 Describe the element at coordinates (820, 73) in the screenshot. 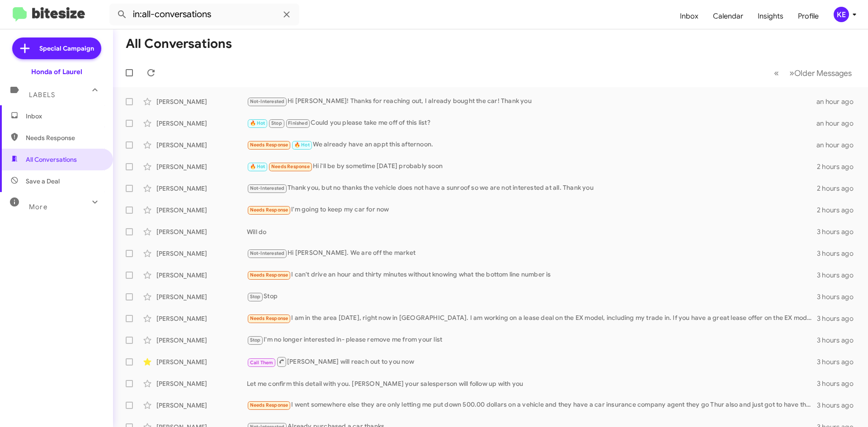

I see `button: Next` at that location.